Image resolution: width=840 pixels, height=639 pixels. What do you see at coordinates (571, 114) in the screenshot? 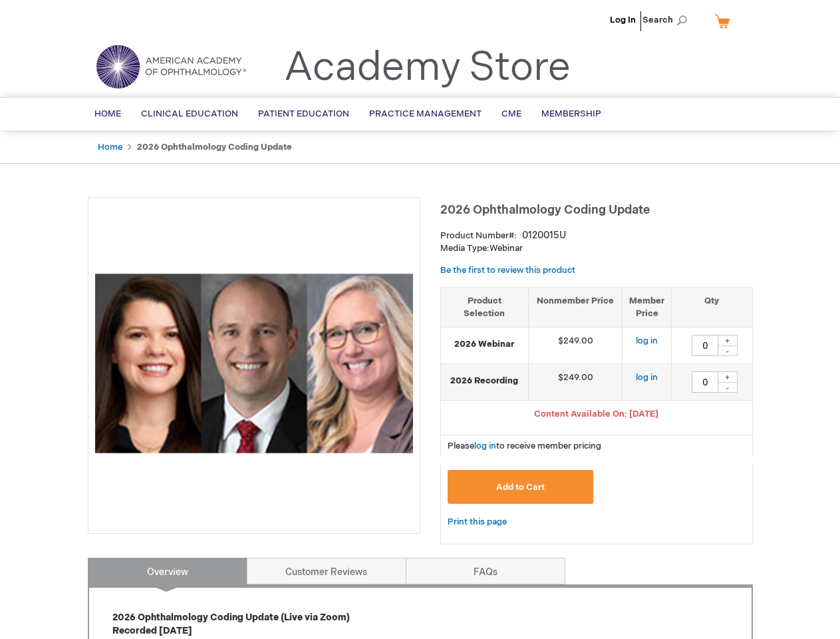
I see `span: Membership` at bounding box center [571, 114].